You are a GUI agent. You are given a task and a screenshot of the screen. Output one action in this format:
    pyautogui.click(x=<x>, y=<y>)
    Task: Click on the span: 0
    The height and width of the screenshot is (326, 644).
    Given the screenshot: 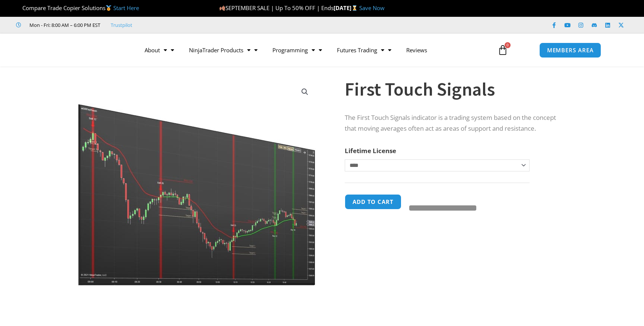 What is the action you would take?
    pyautogui.click(x=508, y=45)
    